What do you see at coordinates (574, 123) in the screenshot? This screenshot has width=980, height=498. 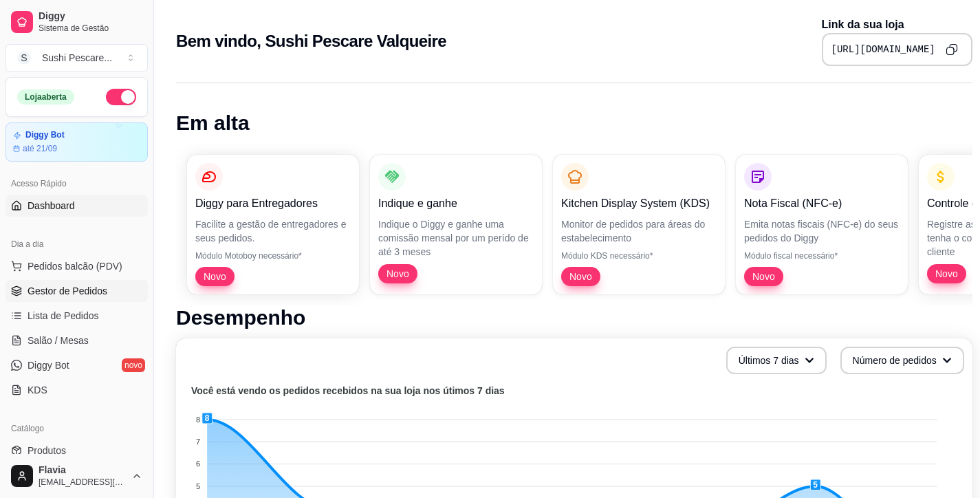 I see `h1: Em alta` at bounding box center [574, 123].